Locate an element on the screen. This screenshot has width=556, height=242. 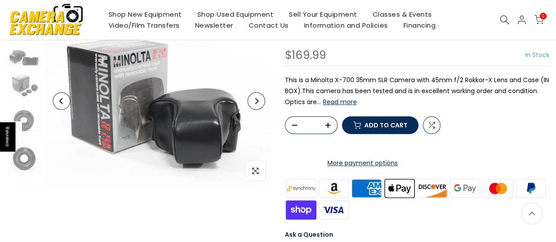
button: Add to cart is located at coordinates (380, 125).